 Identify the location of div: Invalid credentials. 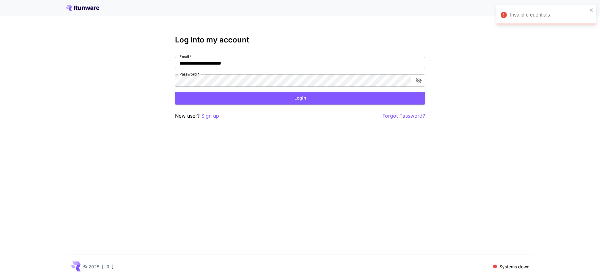
(548, 15).